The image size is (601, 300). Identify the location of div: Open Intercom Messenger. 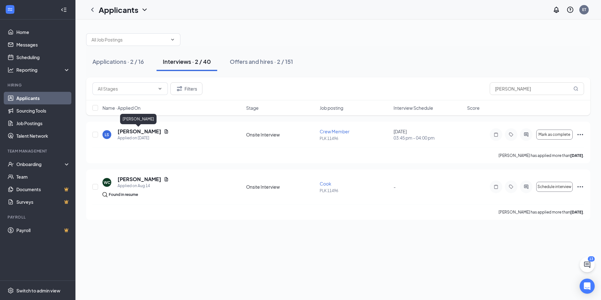
(587, 286).